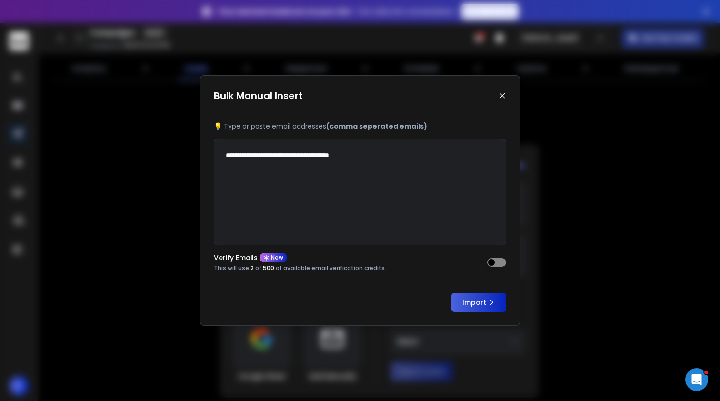 The height and width of the screenshot is (401, 720). I want to click on span: 500, so click(269, 268).